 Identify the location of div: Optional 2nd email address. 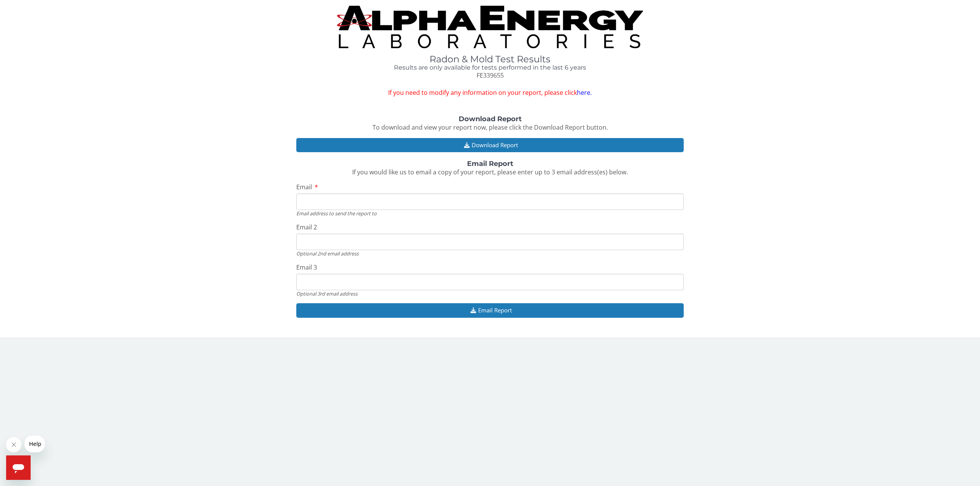
(490, 253).